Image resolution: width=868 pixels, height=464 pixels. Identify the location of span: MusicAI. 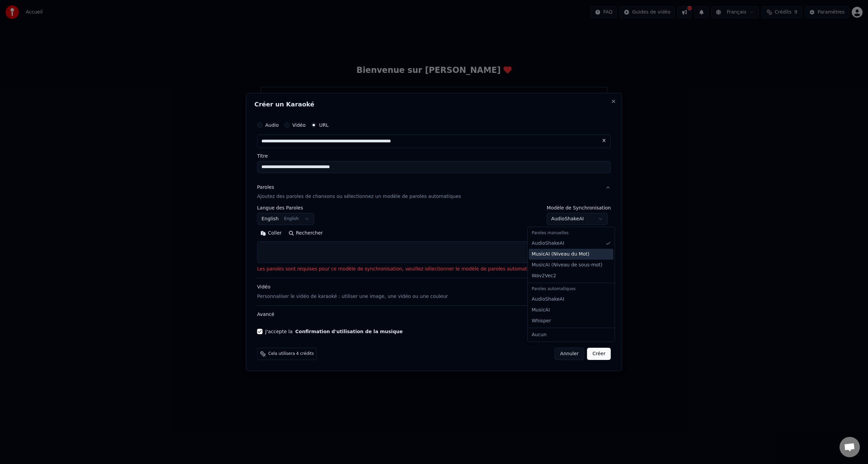
(541, 310).